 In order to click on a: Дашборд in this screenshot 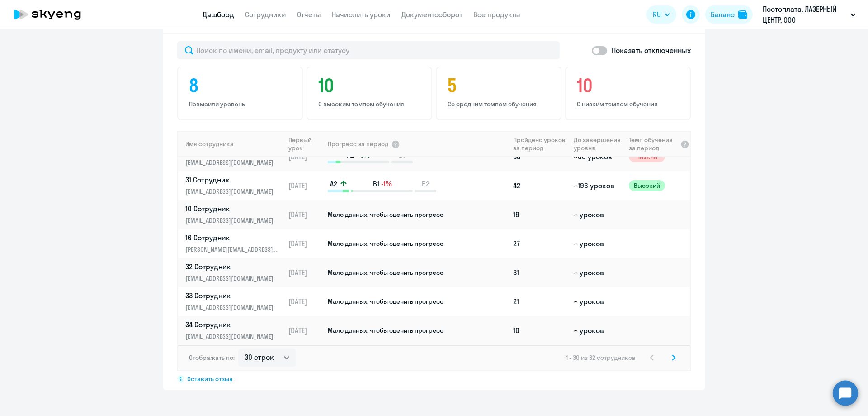, I will do `click(219, 15)`.